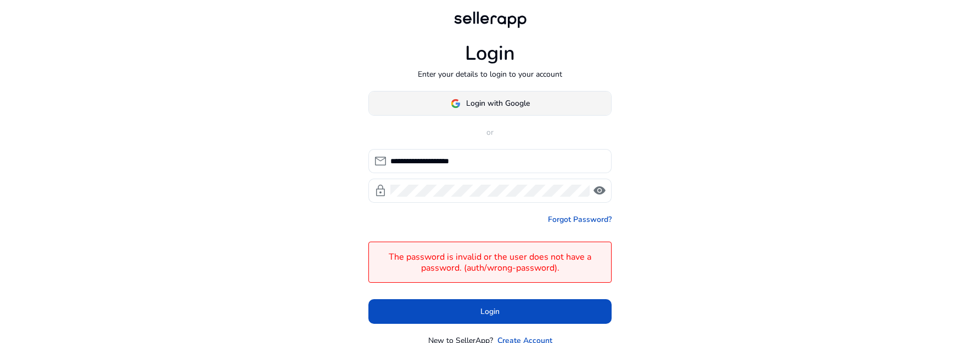  I want to click on img: google-logo.svg, so click(456, 103).